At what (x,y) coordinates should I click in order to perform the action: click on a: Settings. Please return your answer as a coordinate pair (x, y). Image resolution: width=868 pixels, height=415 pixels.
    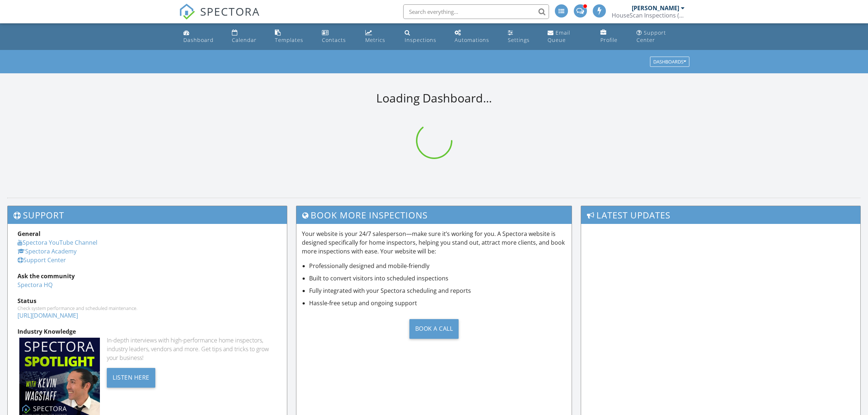
    Looking at the image, I should click on (522, 37).